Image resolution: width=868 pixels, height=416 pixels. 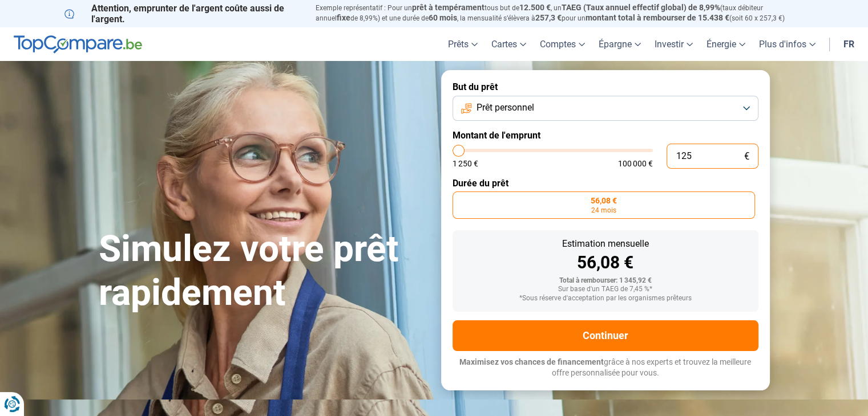 What do you see at coordinates (263, 271) in the screenshot?
I see `h1: Simulez votre prêt rapidement` at bounding box center [263, 271].